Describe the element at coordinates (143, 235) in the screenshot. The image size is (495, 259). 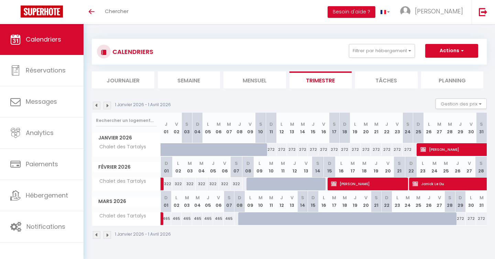
I see `p: 1 Janvier 2026 - 1 Avril 2026` at that location.